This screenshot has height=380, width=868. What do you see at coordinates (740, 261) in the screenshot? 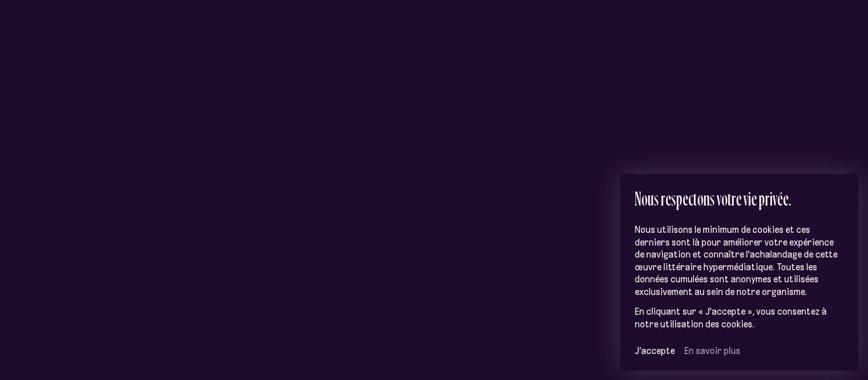
I see `p: Nous utilisons le minimum de cookies et ces derniers sont là pour améliorer votre expérience de n...` at bounding box center [740, 261].